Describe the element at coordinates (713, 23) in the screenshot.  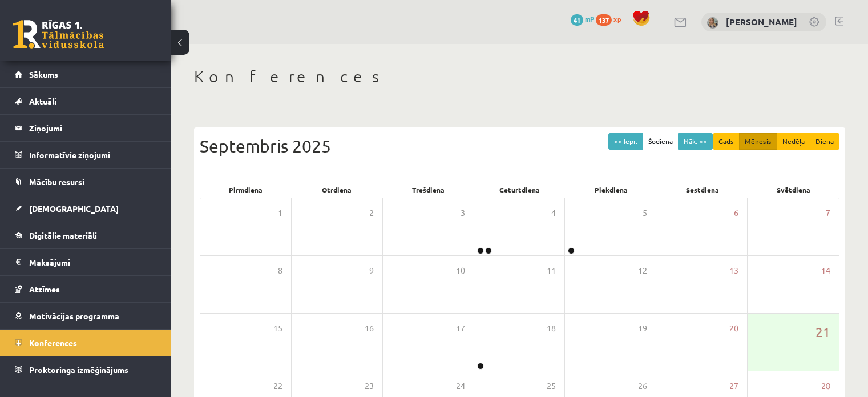
I see `img: Sanita Bērziņa` at that location.